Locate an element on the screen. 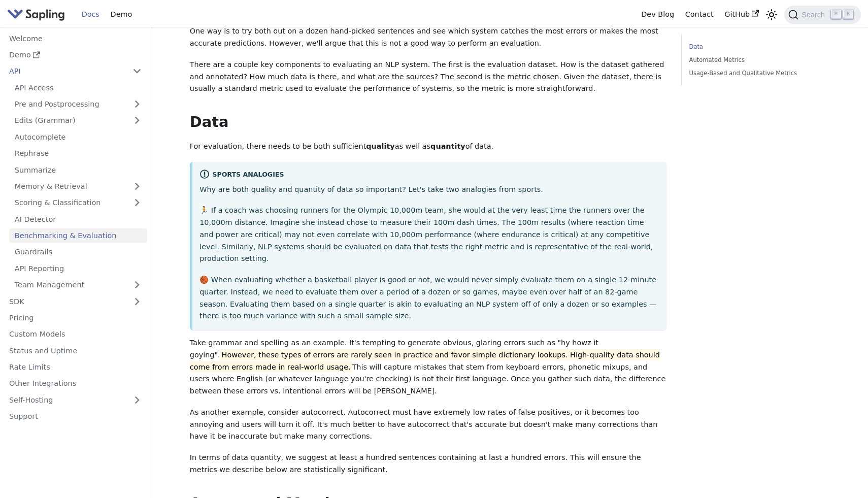 The image size is (868, 498). a: Scoring & Classification is located at coordinates (78, 203).